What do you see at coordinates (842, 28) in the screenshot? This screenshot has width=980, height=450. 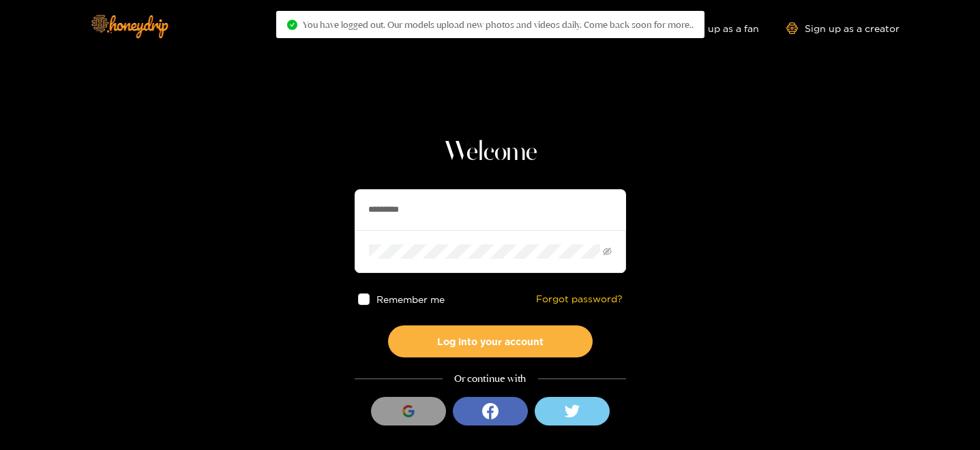 I see `a: Sign up as a creator` at bounding box center [842, 28].